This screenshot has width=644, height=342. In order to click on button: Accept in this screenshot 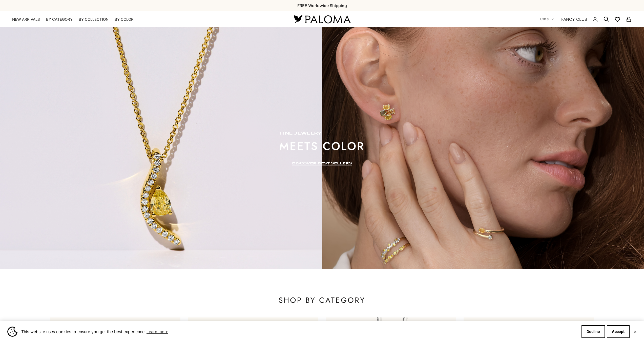, I will do `click(618, 332)`.